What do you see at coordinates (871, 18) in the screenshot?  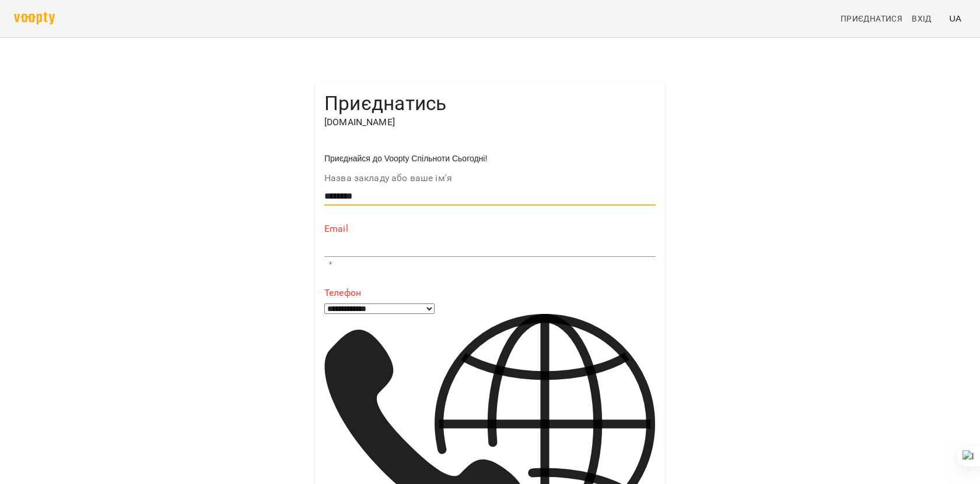 I see `span: Приєднатися` at bounding box center [871, 18].